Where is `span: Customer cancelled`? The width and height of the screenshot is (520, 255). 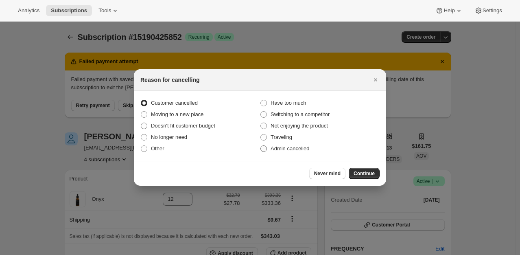 span: Customer cancelled is located at coordinates (174, 103).